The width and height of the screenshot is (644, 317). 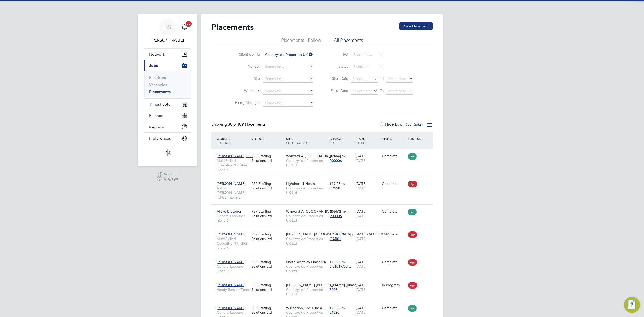 What do you see at coordinates (334, 313) in the screenshot?
I see `span: L4820` at bounding box center [334, 313].